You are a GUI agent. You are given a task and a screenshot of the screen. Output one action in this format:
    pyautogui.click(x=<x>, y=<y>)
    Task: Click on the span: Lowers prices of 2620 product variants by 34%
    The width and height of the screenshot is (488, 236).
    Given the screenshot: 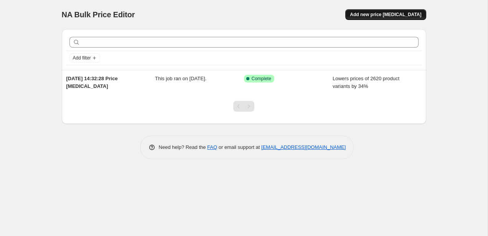 What is the action you would take?
    pyautogui.click(x=366, y=82)
    